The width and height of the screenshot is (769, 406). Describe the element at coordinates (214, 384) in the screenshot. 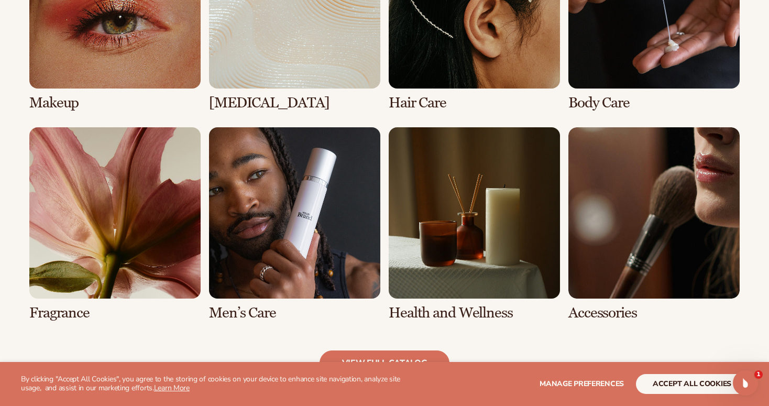

I see `p: By clicking "Accept All Cookies", you agree to the storing of cookies on your device to enhance s...` at that location.